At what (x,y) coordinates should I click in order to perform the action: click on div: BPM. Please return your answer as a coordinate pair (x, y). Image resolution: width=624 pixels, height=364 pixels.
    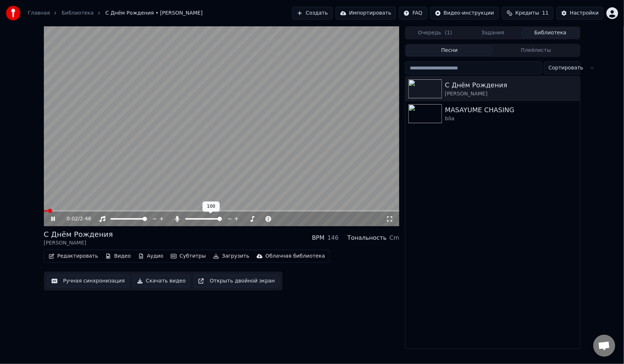
    Looking at the image, I should click on (318, 238).